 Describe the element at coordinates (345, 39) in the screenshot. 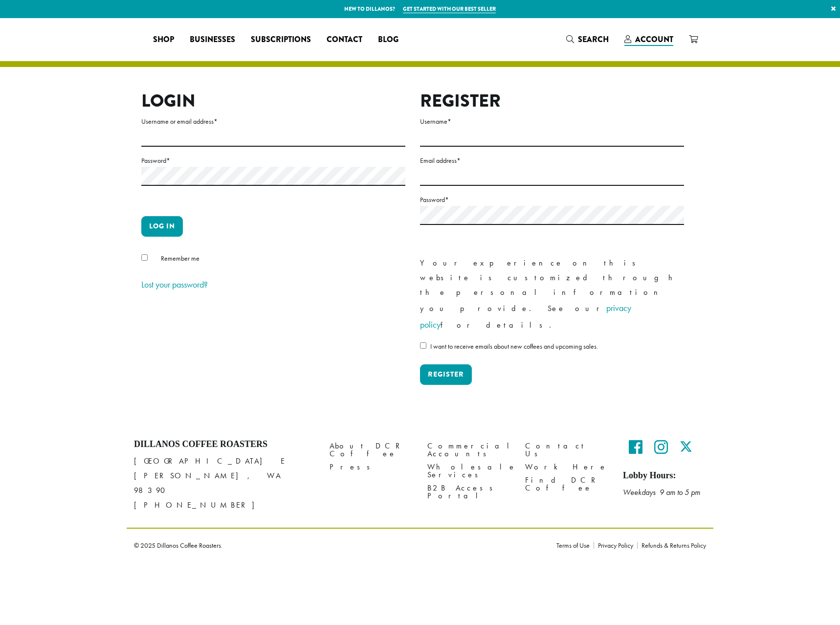

I see `span: Contact` at that location.